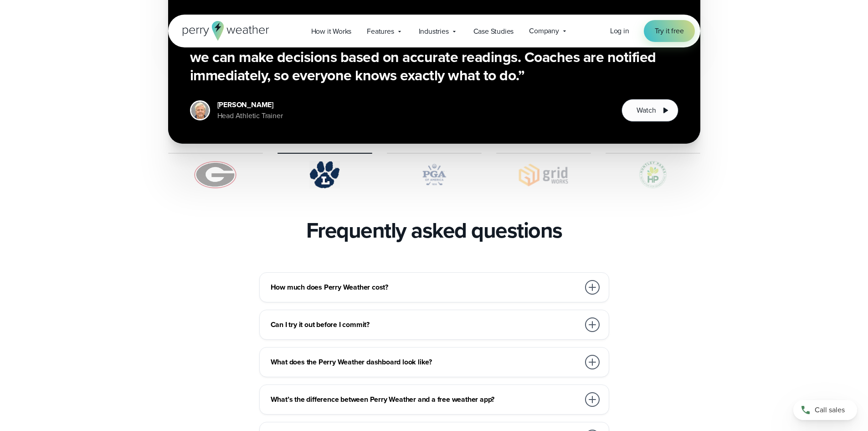  What do you see at coordinates (620, 31) in the screenshot?
I see `span: Log in` at bounding box center [620, 31].